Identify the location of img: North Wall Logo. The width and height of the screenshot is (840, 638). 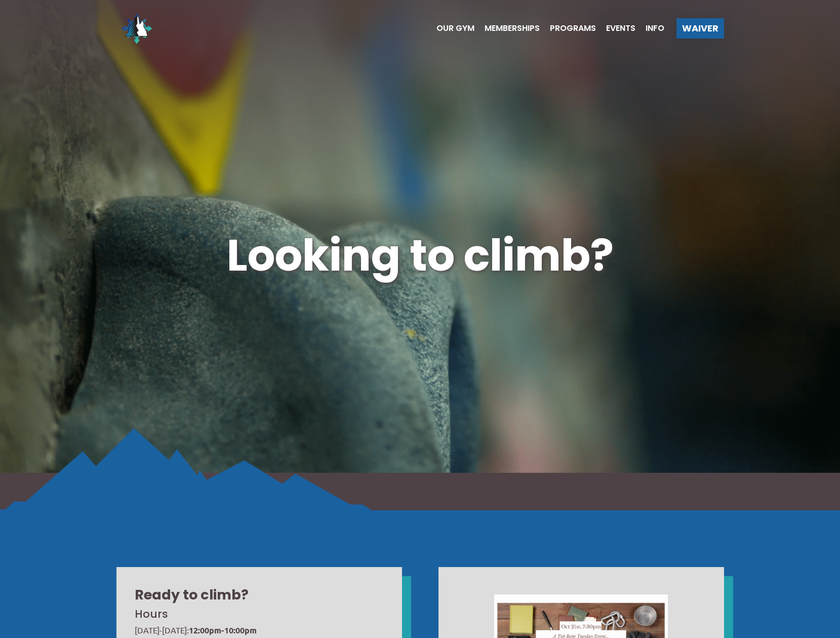
(136, 29).